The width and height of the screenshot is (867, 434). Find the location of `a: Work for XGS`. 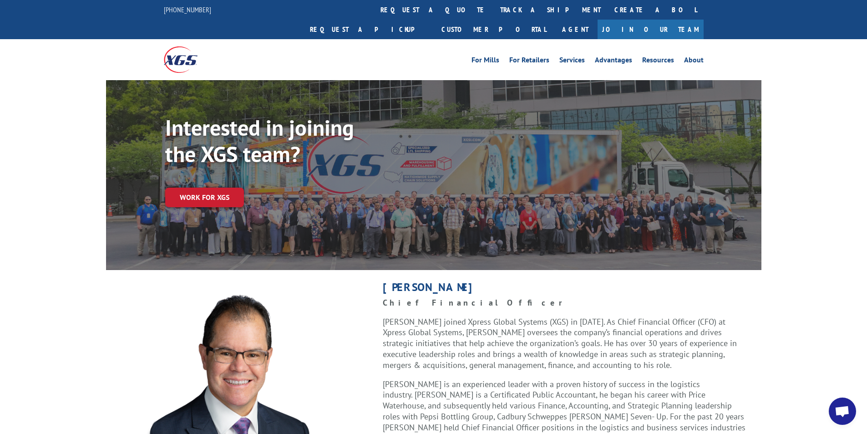

a: Work for XGS is located at coordinates (204, 197).